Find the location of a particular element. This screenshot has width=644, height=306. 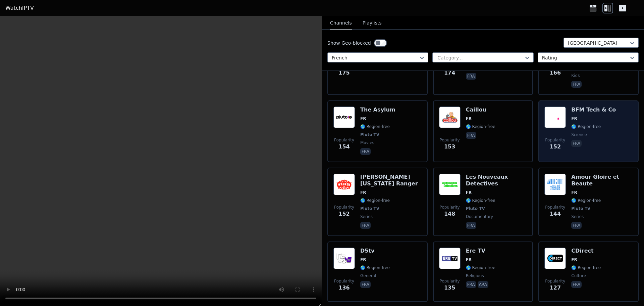

label: Show Geo-blocked is located at coordinates (349, 43).